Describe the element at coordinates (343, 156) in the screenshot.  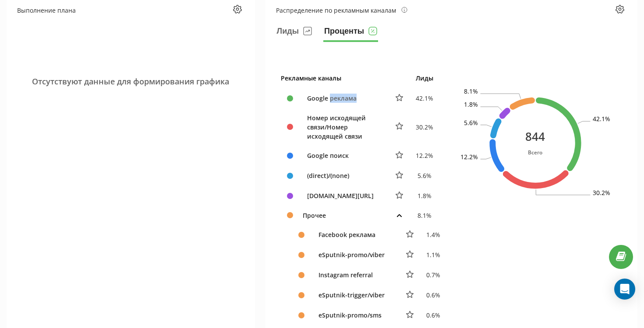
I see `div: Google поиск` at that location.